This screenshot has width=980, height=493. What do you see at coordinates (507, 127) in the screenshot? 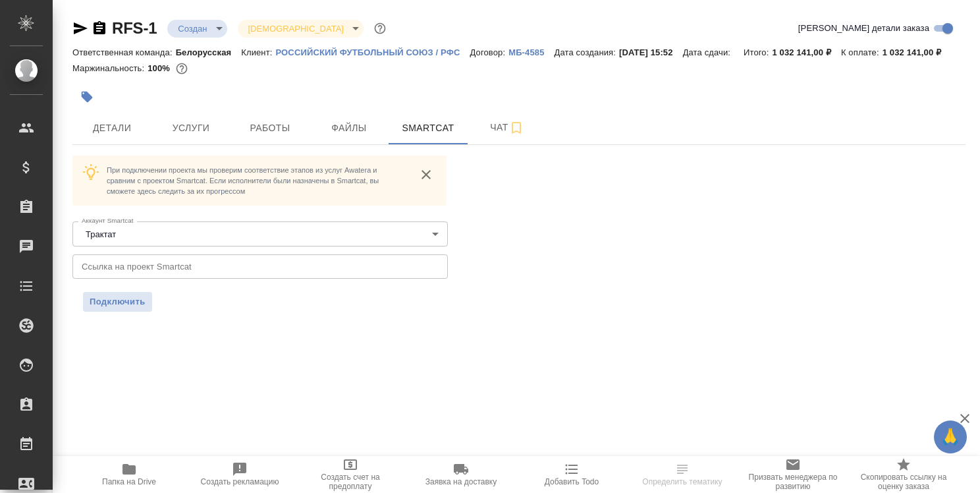
I see `span: Чат` at bounding box center [507, 127].